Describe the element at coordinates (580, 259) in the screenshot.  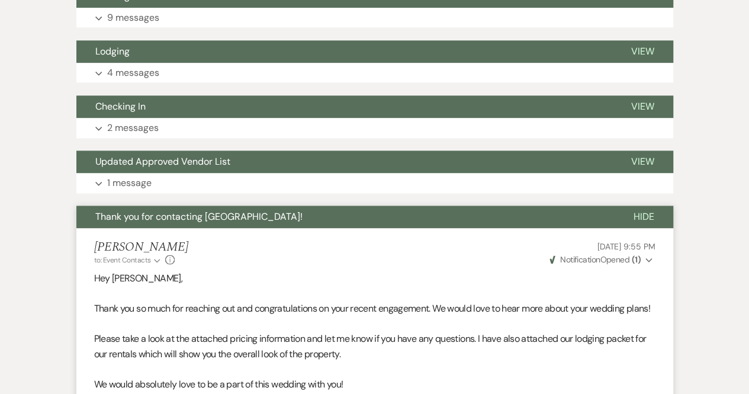
I see `span: Notification` at that location.